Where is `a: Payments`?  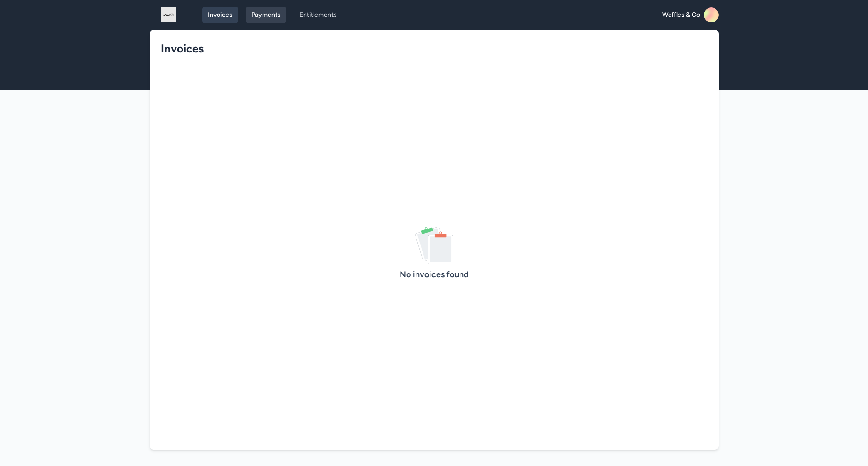 a: Payments is located at coordinates (266, 15).